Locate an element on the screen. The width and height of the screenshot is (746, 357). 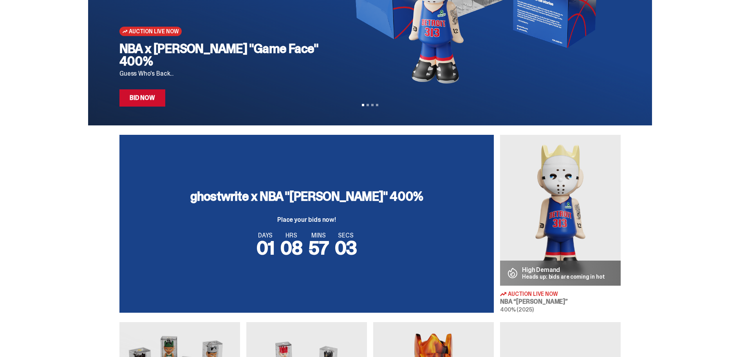
span: 01 is located at coordinates (266, 248).